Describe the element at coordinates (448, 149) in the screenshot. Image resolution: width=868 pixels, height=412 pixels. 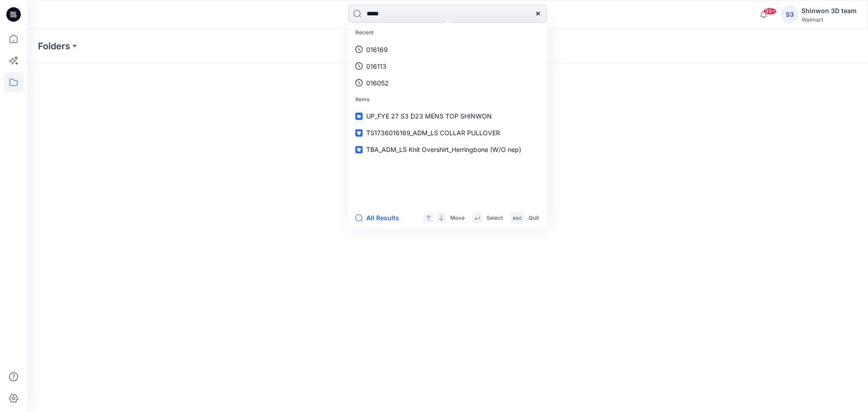
I see `a: TBA_ADM_LS Knit Overshirt_Herringbone (W/O nep)` at that location.